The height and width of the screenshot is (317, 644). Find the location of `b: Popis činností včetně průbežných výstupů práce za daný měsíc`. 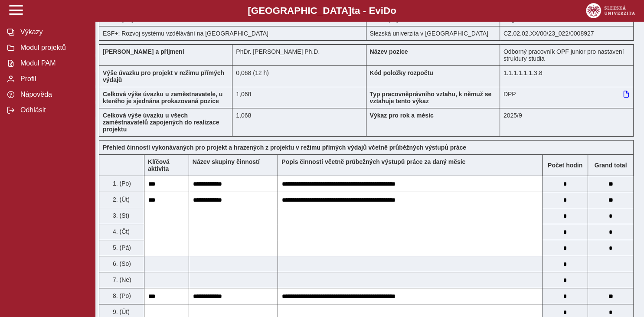

b: Popis činností včetně průbežných výstupů práce za daný měsíc is located at coordinates (374, 162).